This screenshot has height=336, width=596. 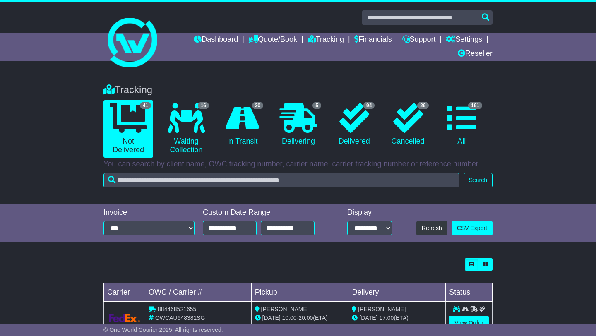 What do you see at coordinates (386, 318) in the screenshot?
I see `span: 17:00` at bounding box center [386, 318].